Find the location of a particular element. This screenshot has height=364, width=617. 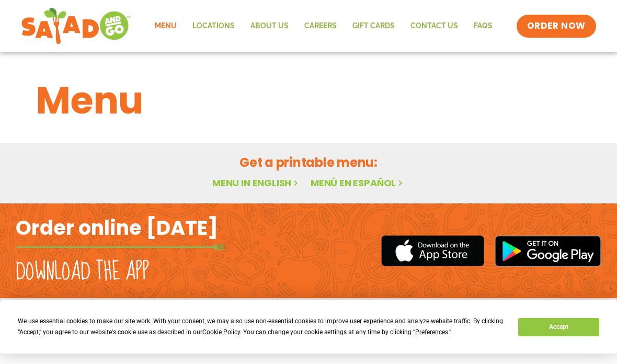

img: appstore is located at coordinates (433, 251).